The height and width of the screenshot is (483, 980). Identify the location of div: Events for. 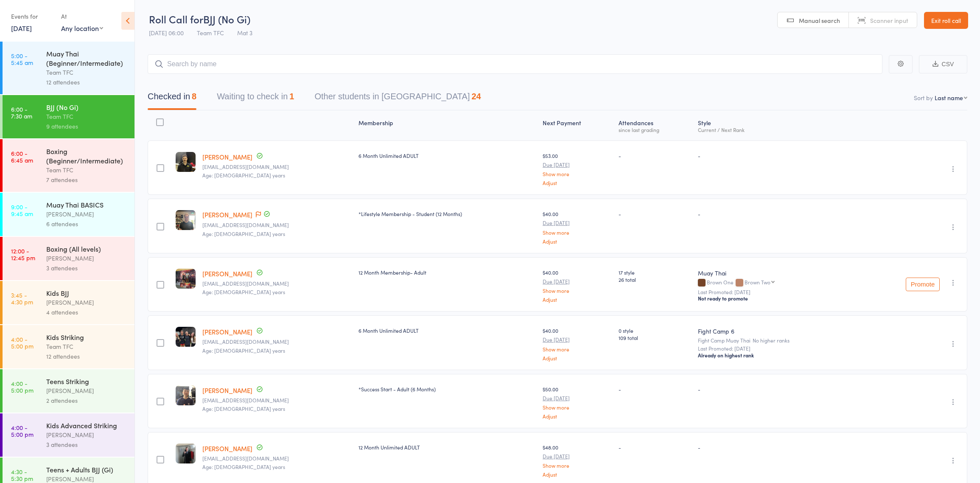
(32, 16).